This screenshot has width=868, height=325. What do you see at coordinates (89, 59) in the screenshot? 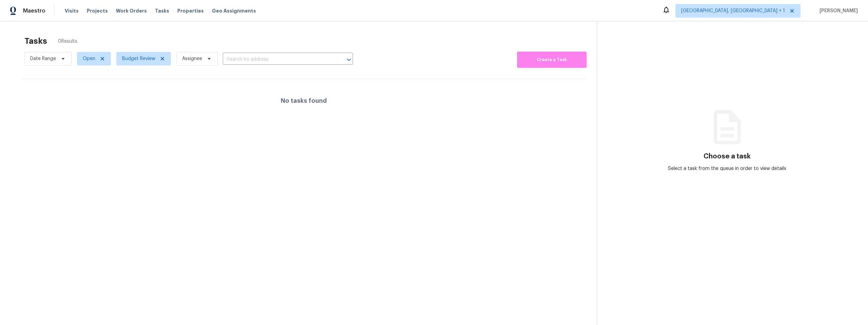
I see `span: Open` at bounding box center [89, 59].